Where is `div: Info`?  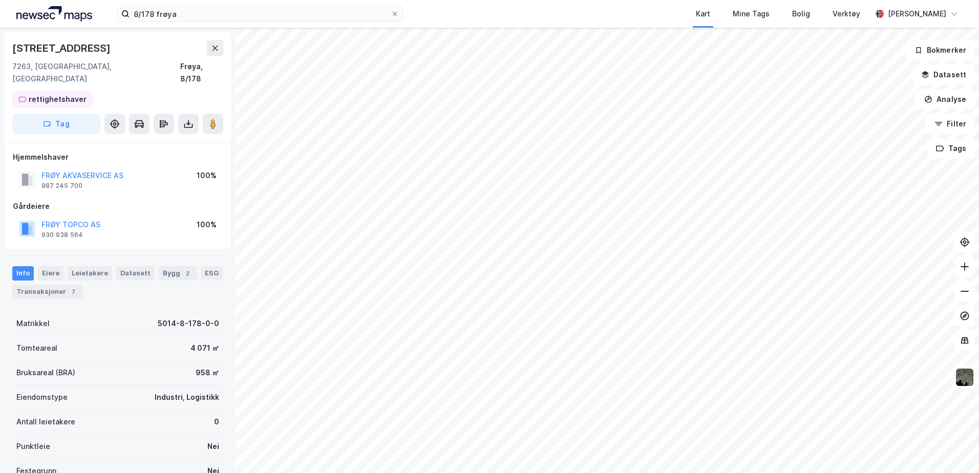
div: Info is located at coordinates (23, 273).